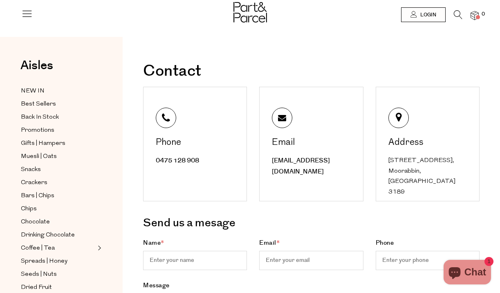 The image size is (500, 293). What do you see at coordinates (483, 14) in the screenshot?
I see `span: 0` at bounding box center [483, 14].